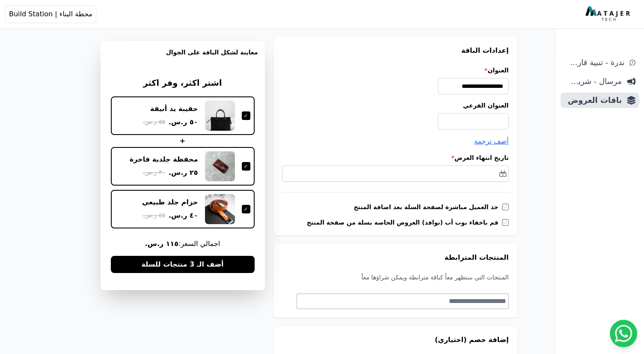 Image resolution: width=644 pixels, height=354 pixels. What do you see at coordinates (594, 63) in the screenshot?
I see `span: ندرة - تنبية قارب علي النفاذ` at bounding box center [594, 63].